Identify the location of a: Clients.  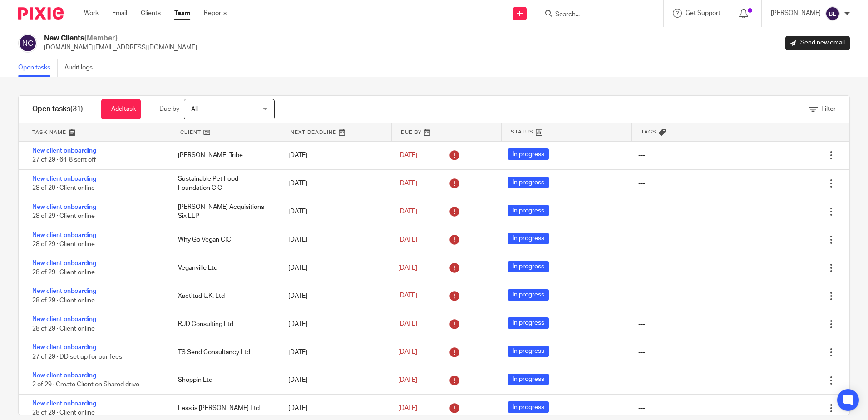
(151, 13).